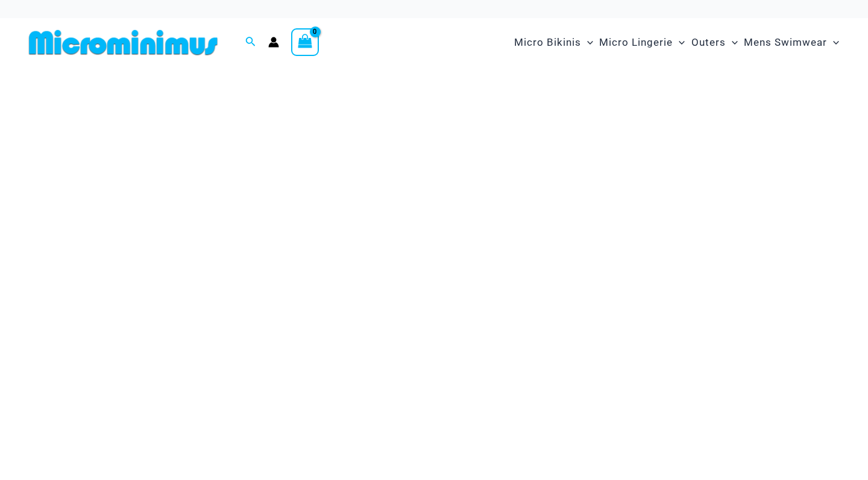 Image resolution: width=868 pixels, height=480 pixels. Describe the element at coordinates (636, 42) in the screenshot. I see `span: Micro Lingerie` at that location.